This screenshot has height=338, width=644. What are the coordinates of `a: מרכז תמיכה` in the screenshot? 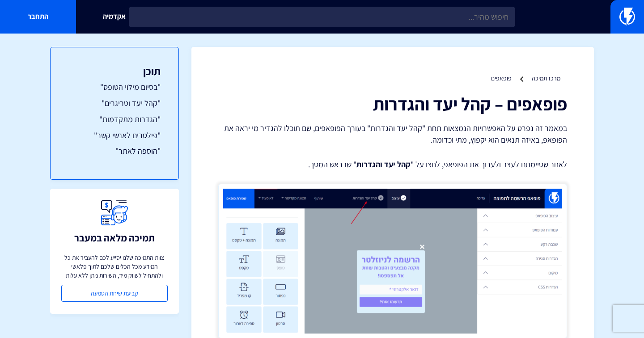 It's located at (546, 78).